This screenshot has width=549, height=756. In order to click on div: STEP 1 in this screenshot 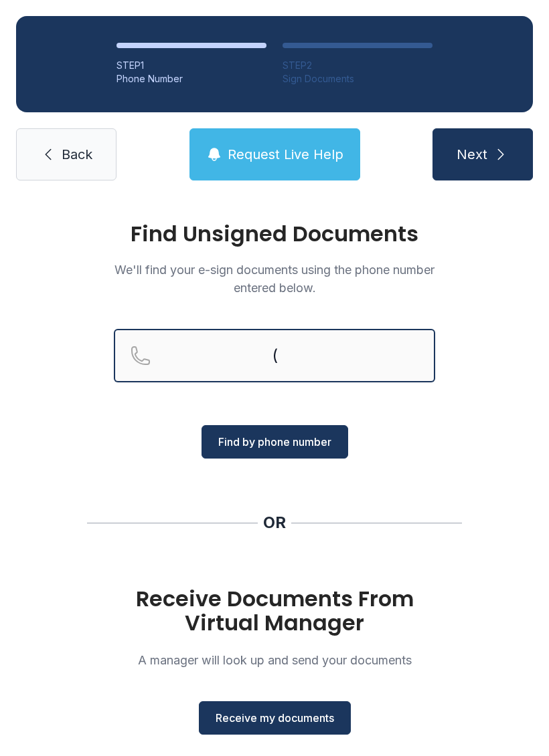, I will do `click(191, 65)`.